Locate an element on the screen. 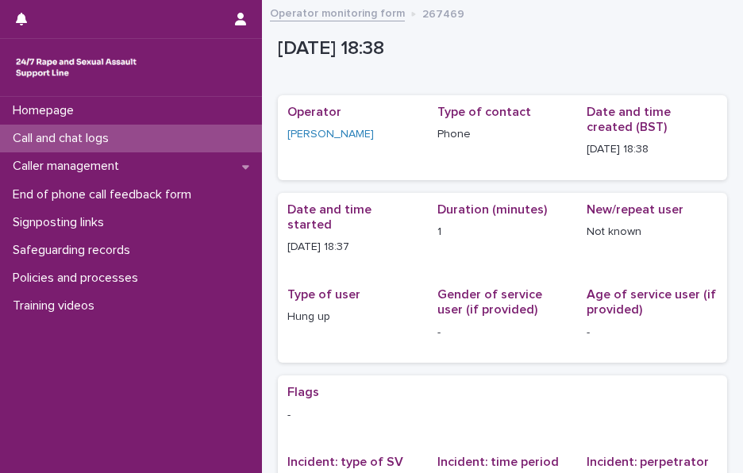  span: Date and time created (BST) is located at coordinates (628, 119).